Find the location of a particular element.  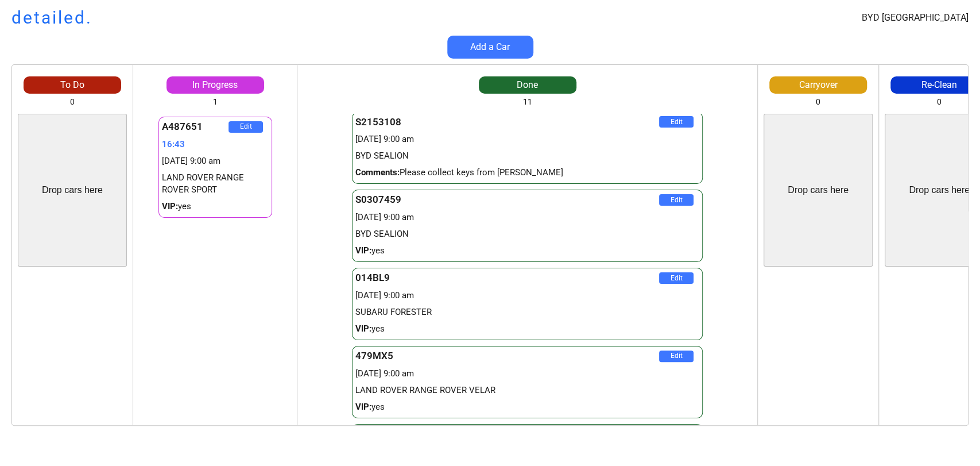

div: 1 is located at coordinates (215, 102).